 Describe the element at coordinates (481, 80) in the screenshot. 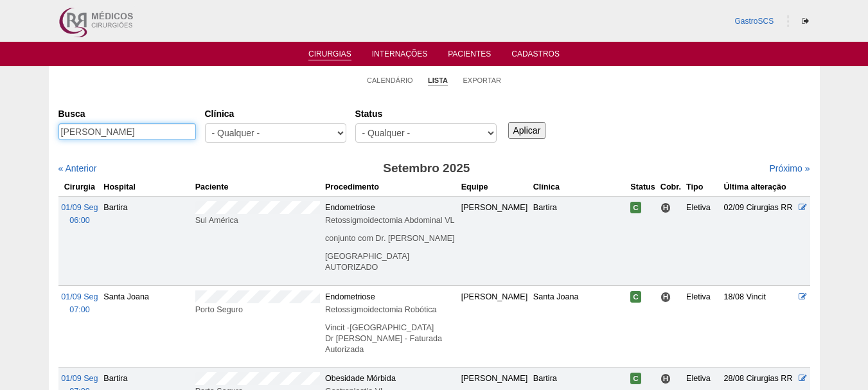

I see `a: Exportar` at that location.